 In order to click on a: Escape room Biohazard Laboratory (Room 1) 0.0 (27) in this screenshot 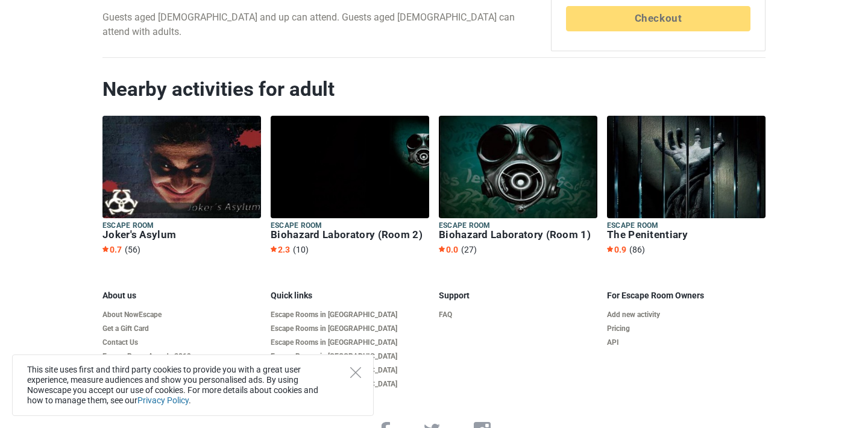, I will do `click(518, 186)`.